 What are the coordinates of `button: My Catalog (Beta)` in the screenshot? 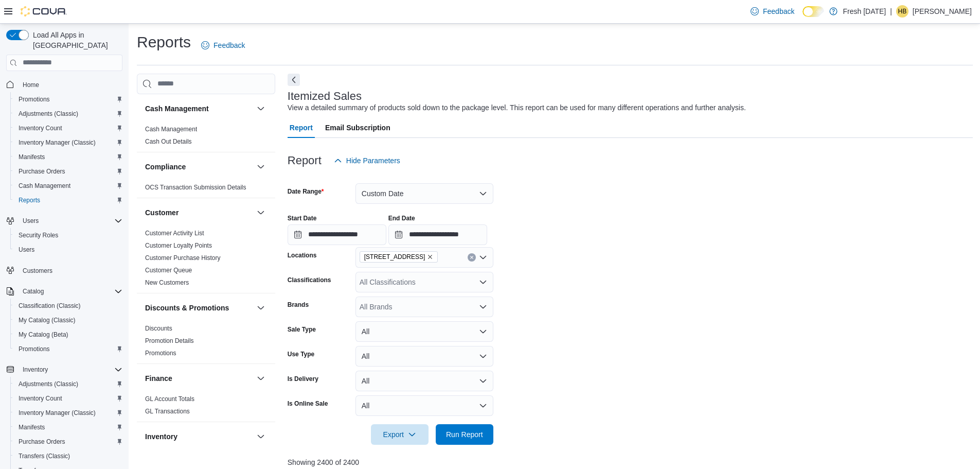 It's located at (68, 335).